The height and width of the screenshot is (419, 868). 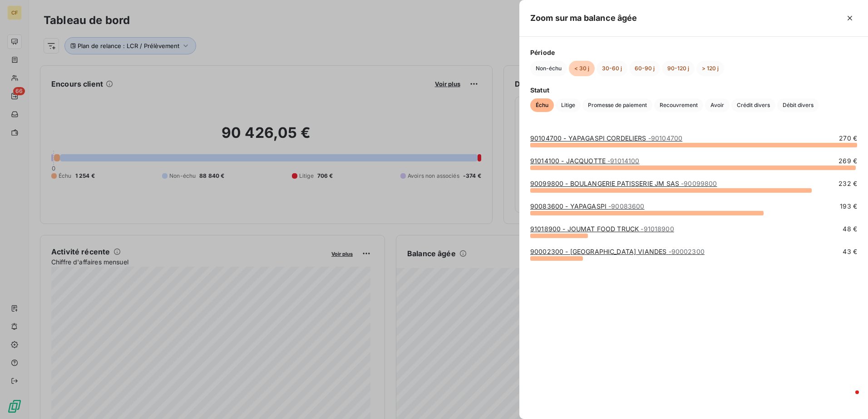 I want to click on span: 193 €, so click(x=849, y=206).